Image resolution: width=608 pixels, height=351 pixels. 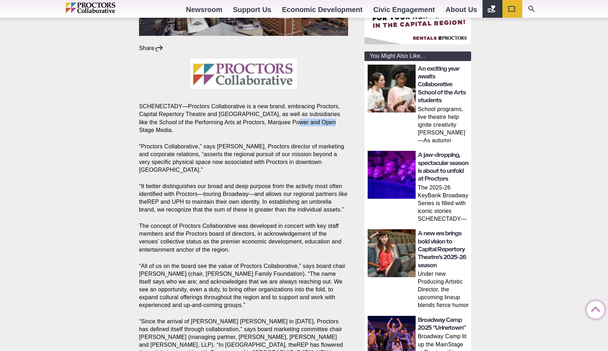 I want to click on div: You Might Also Like..., so click(x=418, y=56).